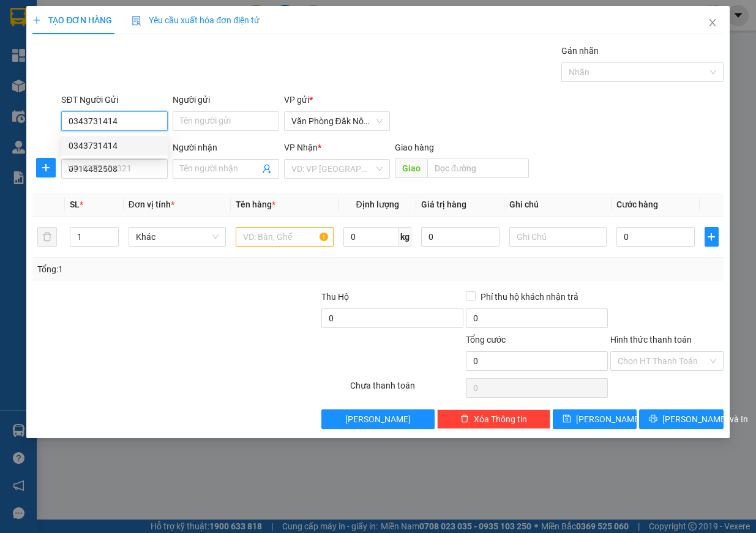  I want to click on span: Giao hàng, so click(414, 148).